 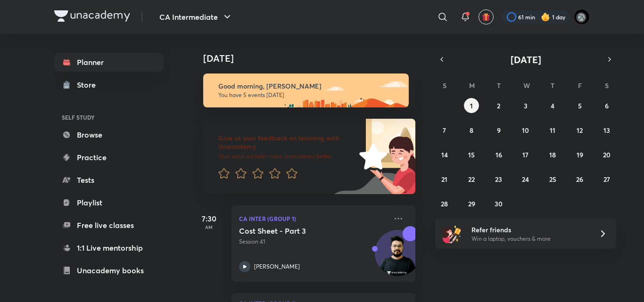 What do you see at coordinates (499, 155) in the screenshot?
I see `button: September 16, 2025` at bounding box center [499, 155].